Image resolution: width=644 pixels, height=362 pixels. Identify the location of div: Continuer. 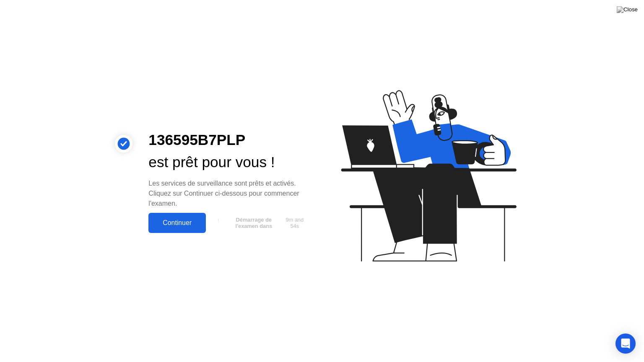
(177, 222).